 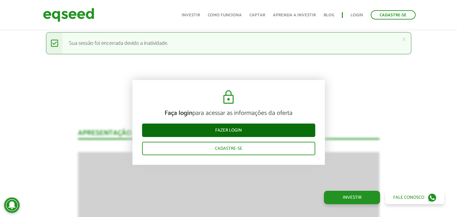 What do you see at coordinates (228, 130) in the screenshot?
I see `a: Fazer login` at bounding box center [228, 130].